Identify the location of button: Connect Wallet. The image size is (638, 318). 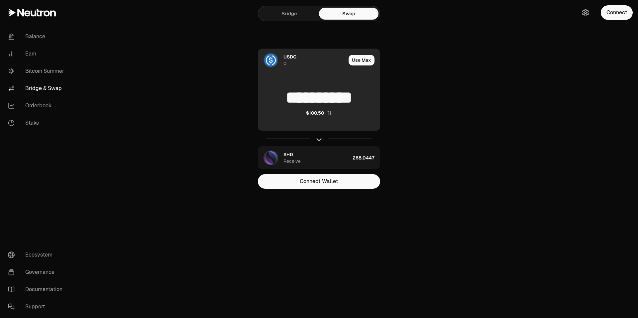
(319, 182).